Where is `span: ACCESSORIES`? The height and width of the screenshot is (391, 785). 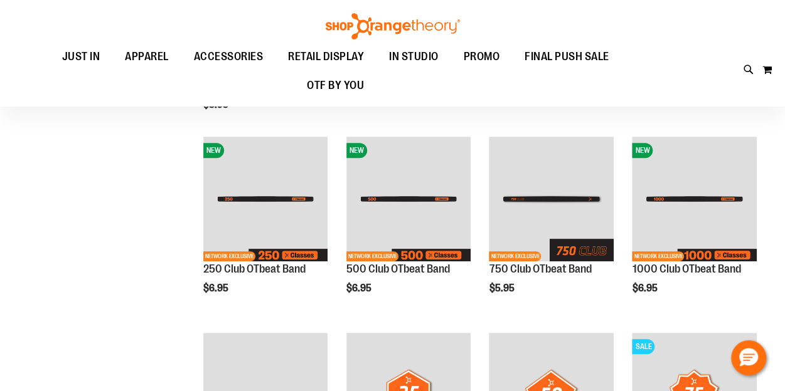
span: ACCESSORIES is located at coordinates (228, 56).